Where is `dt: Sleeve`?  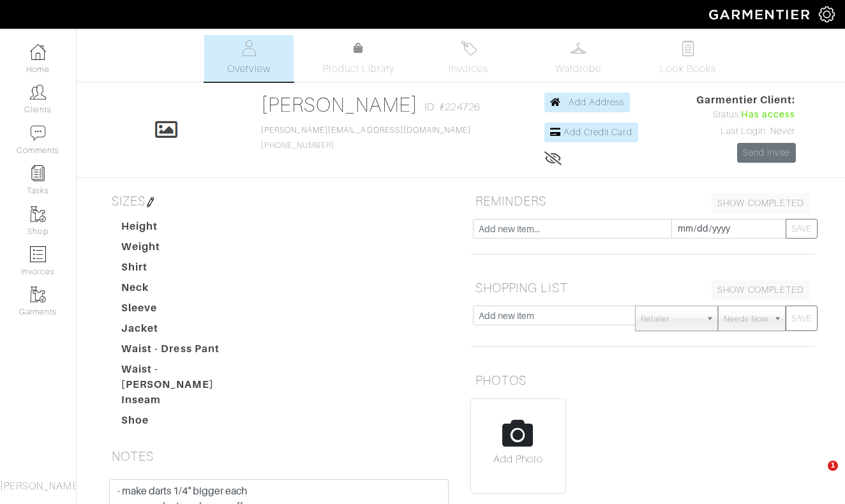 dt: Sleeve is located at coordinates (184, 310).